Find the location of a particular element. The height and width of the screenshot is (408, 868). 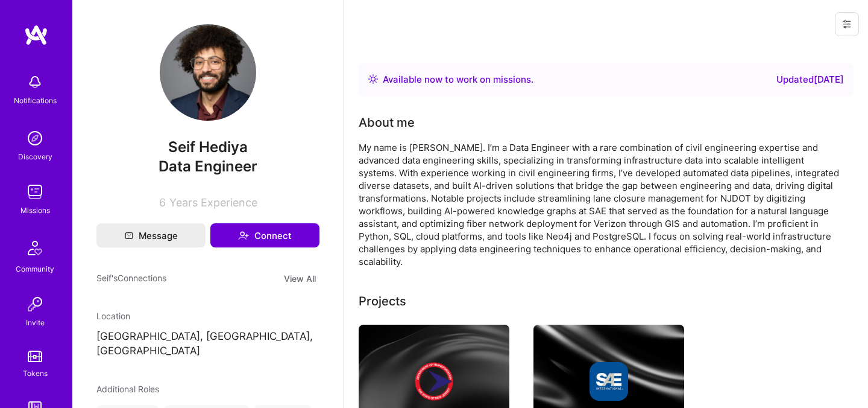

div: Community is located at coordinates (35, 269).